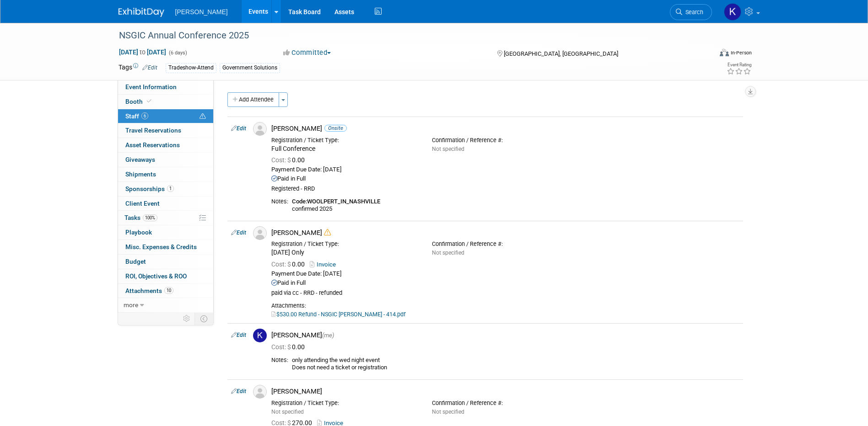 Image resolution: width=868 pixels, height=426 pixels. Describe the element at coordinates (149, 291) in the screenshot. I see `span: Attachments` at that location.